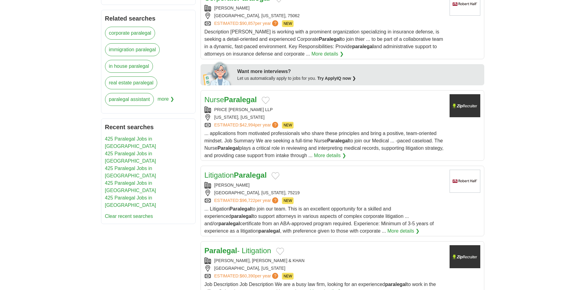 Image resolution: width=585 pixels, height=290 pixels. What do you see at coordinates (247, 24) in the screenshot?
I see `a: ESTIMATED:$90,857per year?` at bounding box center [247, 24].